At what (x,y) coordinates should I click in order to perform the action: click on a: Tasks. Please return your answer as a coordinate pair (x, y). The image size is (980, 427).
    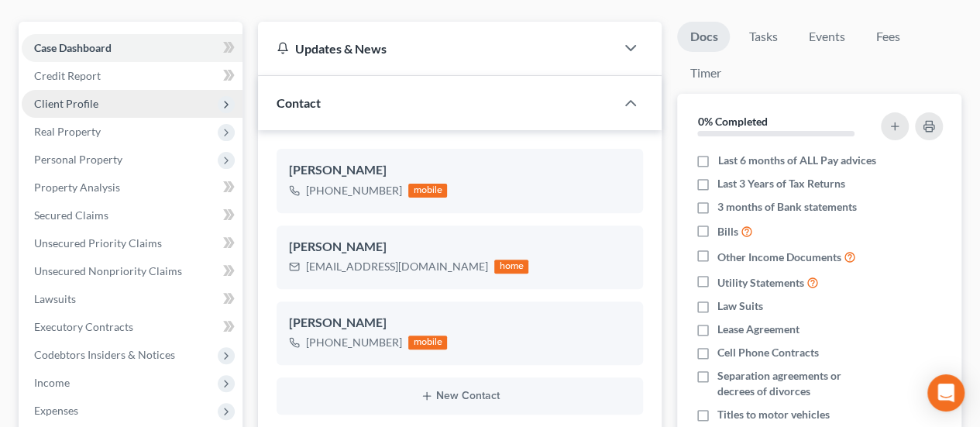
    Looking at the image, I should click on (762, 36).